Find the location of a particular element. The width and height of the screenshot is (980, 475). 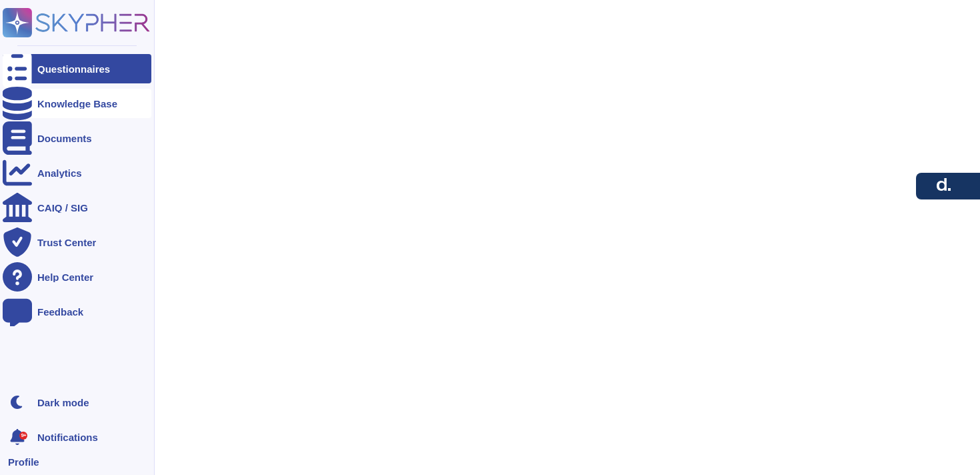

div: Documents is located at coordinates (65, 138).